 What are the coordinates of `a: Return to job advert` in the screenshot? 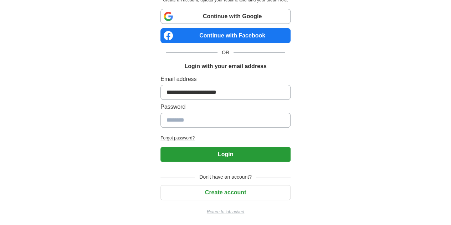 It's located at (225, 212).